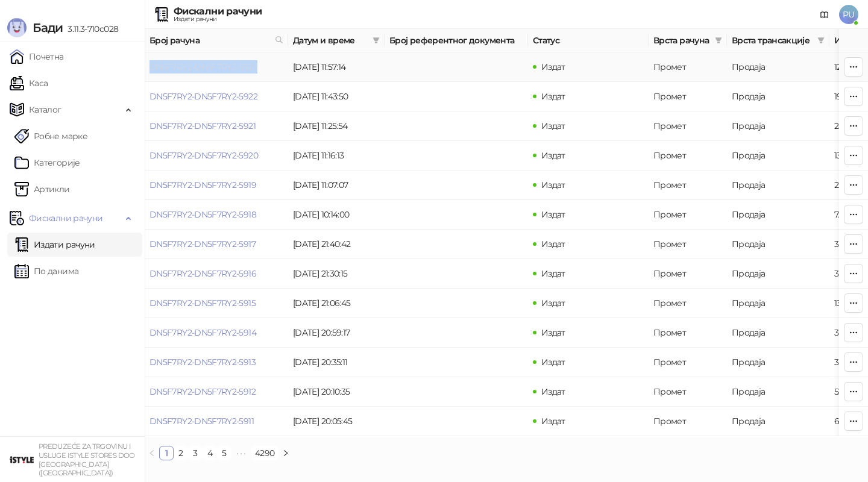  What do you see at coordinates (217, 126) in the screenshot?
I see `td: DN5F7RY2-DN5F7RY2-5921` at bounding box center [217, 126].